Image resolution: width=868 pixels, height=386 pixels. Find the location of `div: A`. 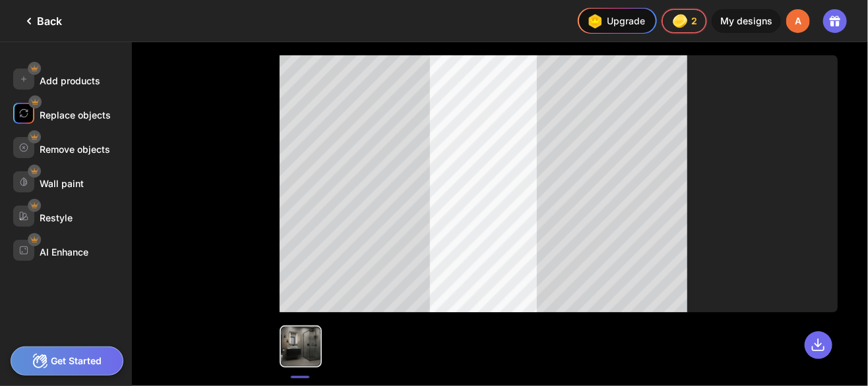

div: A is located at coordinates (798, 21).